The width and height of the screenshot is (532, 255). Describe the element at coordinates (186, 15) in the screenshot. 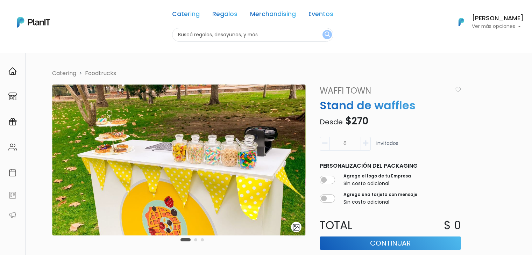

I see `a: Catering` at that location.